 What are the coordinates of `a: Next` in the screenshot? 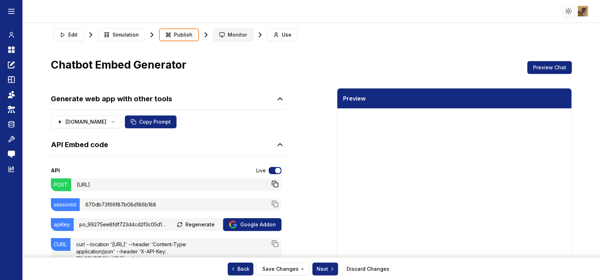 It's located at (325, 269).